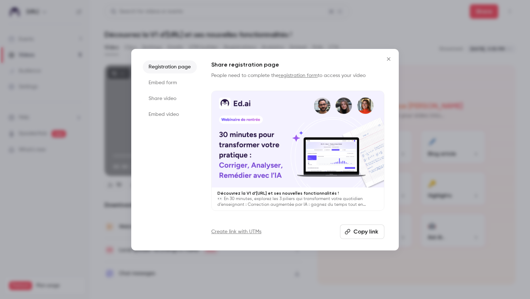 This screenshot has height=299, width=530. I want to click on li: Embed video, so click(170, 115).